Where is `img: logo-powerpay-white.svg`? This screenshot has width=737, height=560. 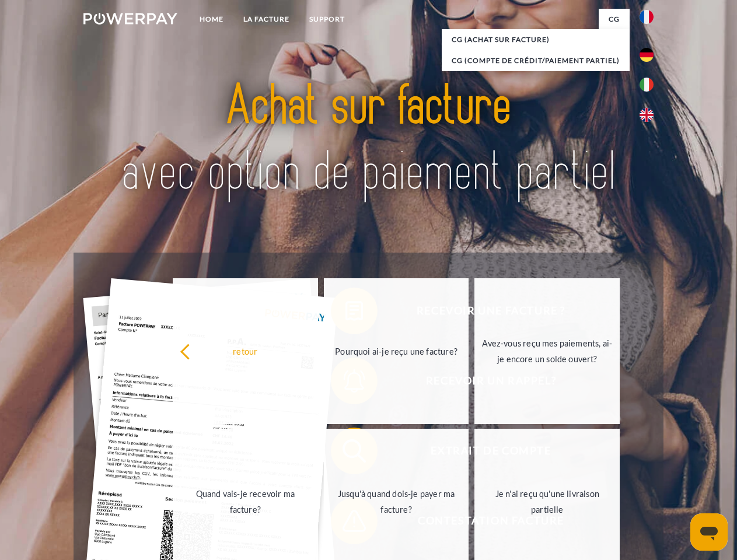 img: logo-powerpay-white.svg is located at coordinates (130, 19).